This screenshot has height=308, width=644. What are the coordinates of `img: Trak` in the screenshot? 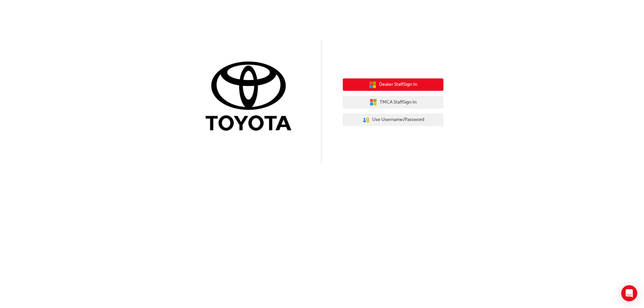 It's located at (251, 97).